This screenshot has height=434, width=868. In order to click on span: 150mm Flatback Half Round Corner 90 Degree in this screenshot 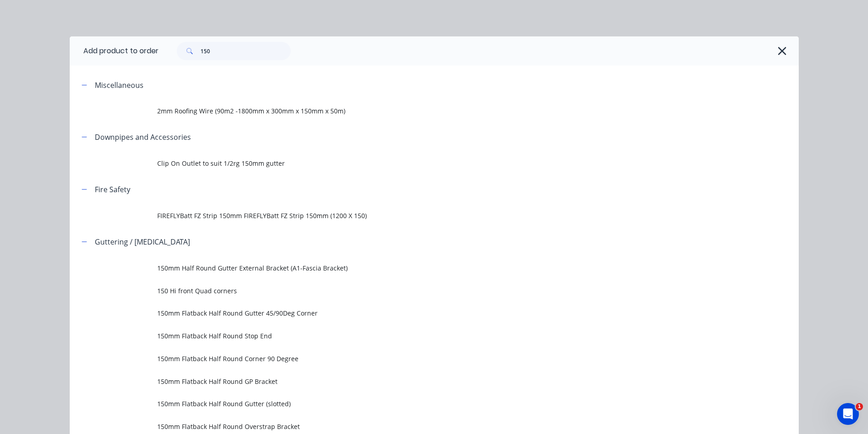, I will do `click(413, 358)`.